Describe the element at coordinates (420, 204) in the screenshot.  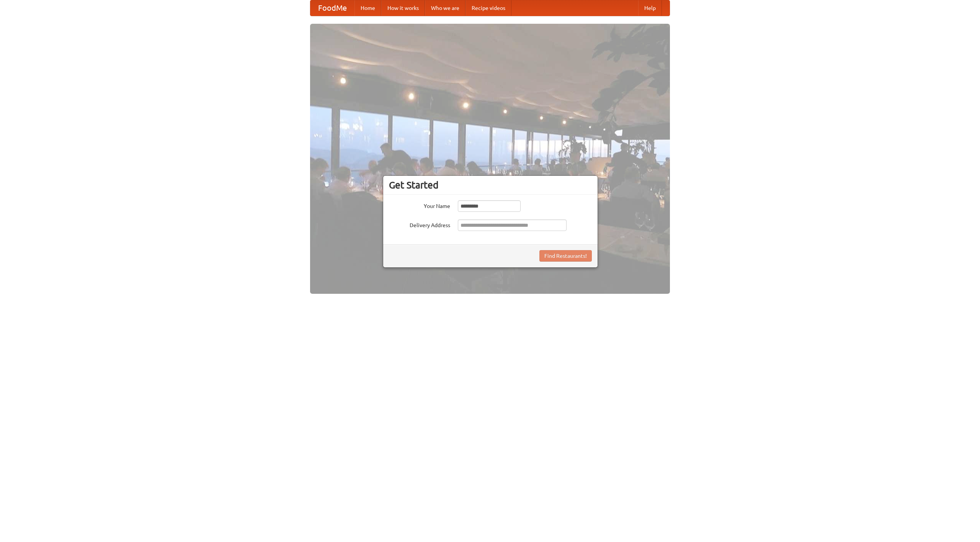
I see `label: Your Name` at that location.